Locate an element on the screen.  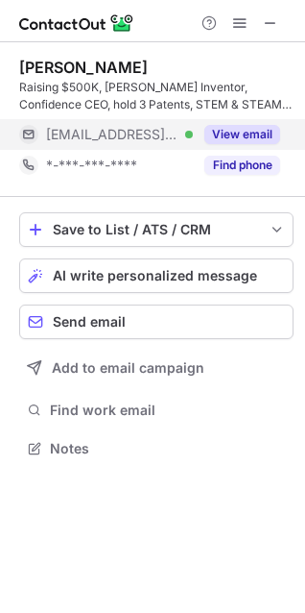
span: Notes is located at coordinates (168, 448).